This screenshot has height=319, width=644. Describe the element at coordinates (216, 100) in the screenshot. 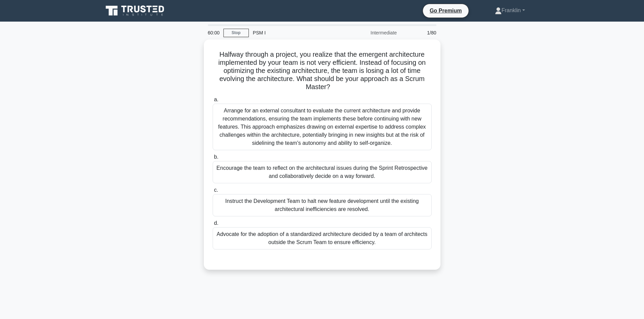

I see `span: a.` at that location.